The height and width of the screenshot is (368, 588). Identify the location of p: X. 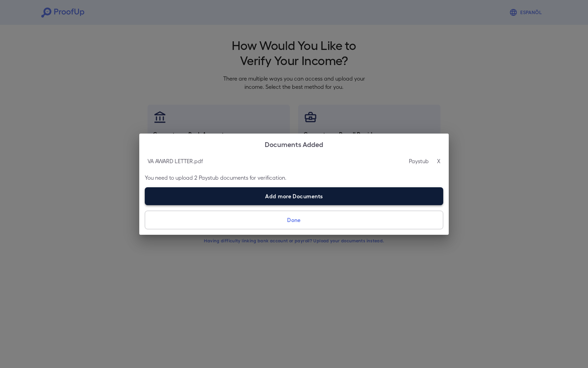
(439, 161).